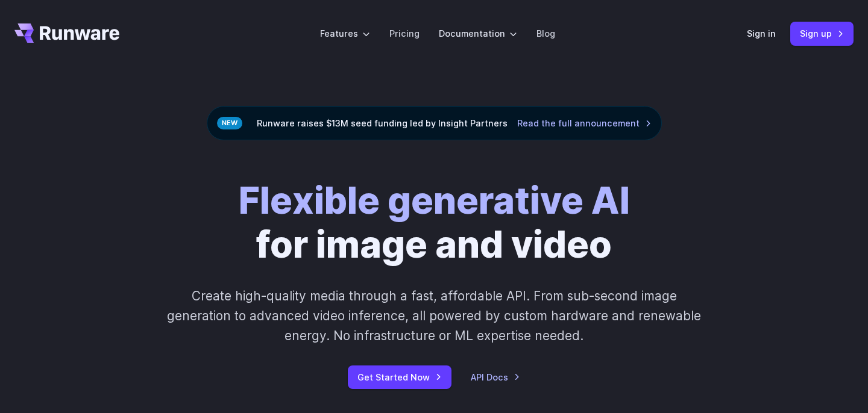 The image size is (868, 413). I want to click on a: Go to /, so click(67, 33).